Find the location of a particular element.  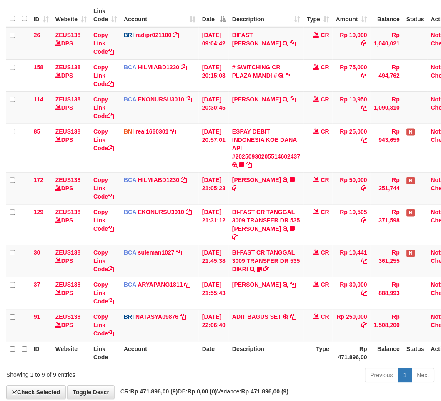

th: Balance is located at coordinates (387, 15).